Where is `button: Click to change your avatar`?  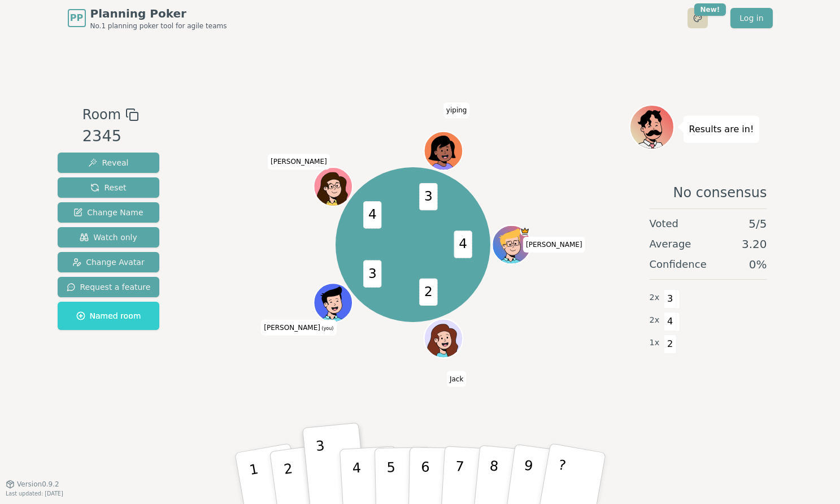 button: Click to change your avatar is located at coordinates (333, 302).